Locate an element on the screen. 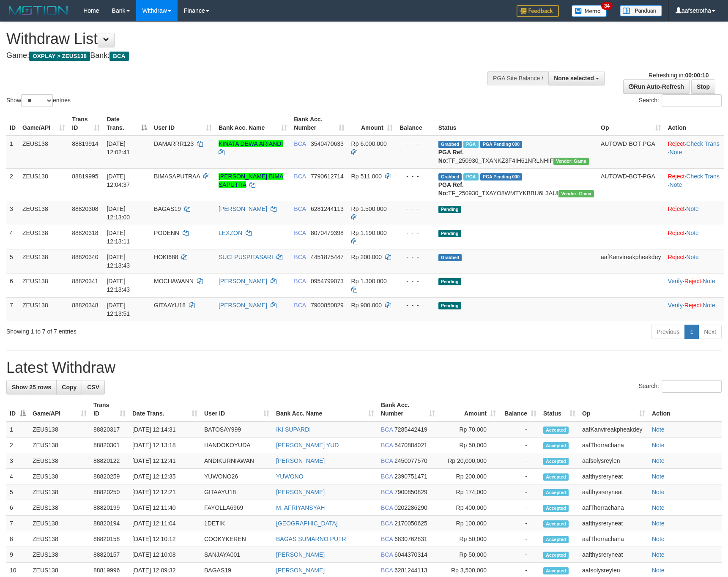 The width and height of the screenshot is (728, 577). td: YUWONO26 is located at coordinates (237, 476).